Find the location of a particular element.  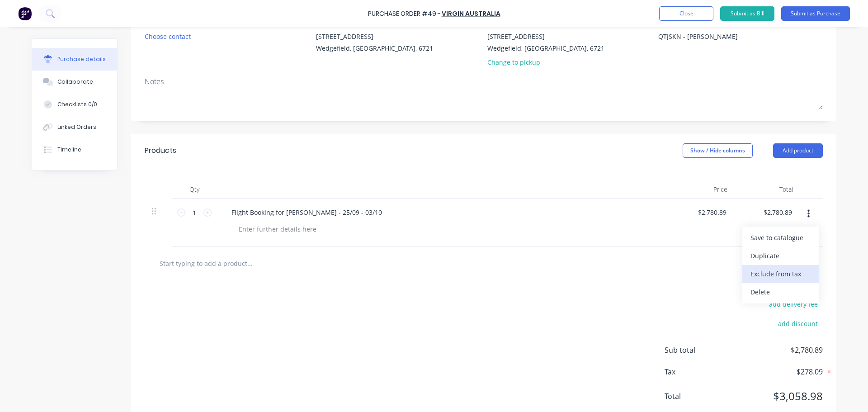

img: Factory is located at coordinates (25, 14).